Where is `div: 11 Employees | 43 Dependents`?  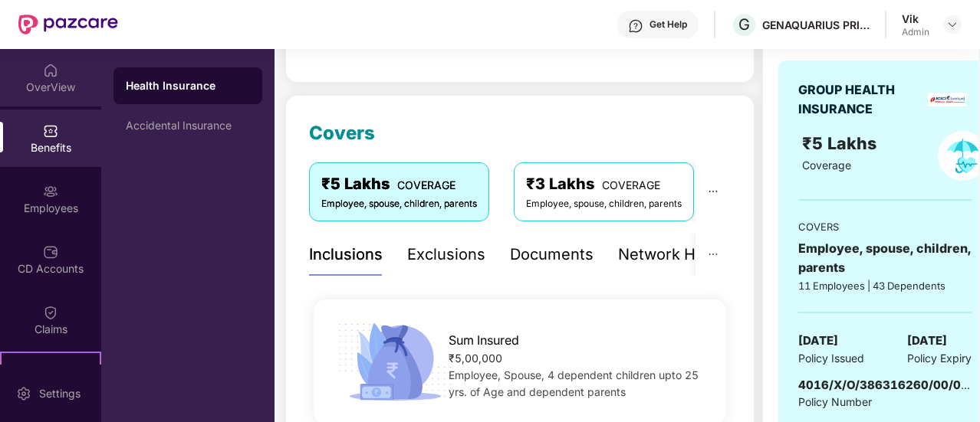 div: 11 Employees | 43 Dependents is located at coordinates (884, 286).